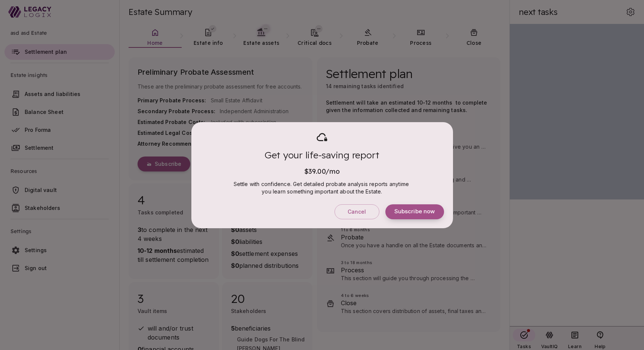 The image size is (644, 350). I want to click on span: Cancel, so click(357, 212).